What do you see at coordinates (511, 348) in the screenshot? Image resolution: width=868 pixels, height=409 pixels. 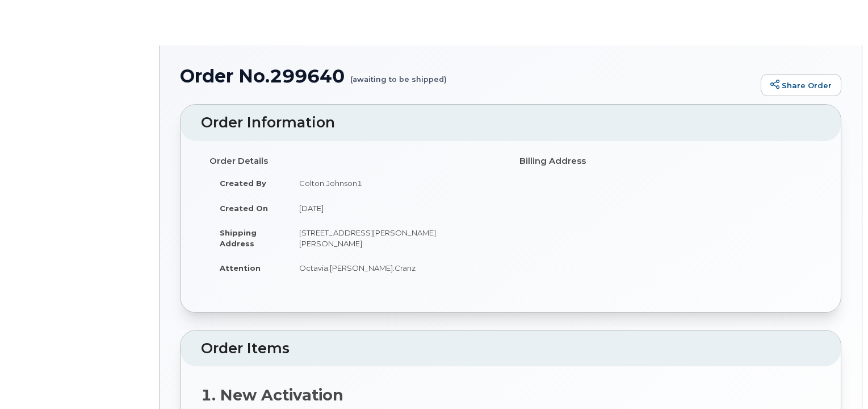 I see `h2: Order Items` at bounding box center [511, 348].